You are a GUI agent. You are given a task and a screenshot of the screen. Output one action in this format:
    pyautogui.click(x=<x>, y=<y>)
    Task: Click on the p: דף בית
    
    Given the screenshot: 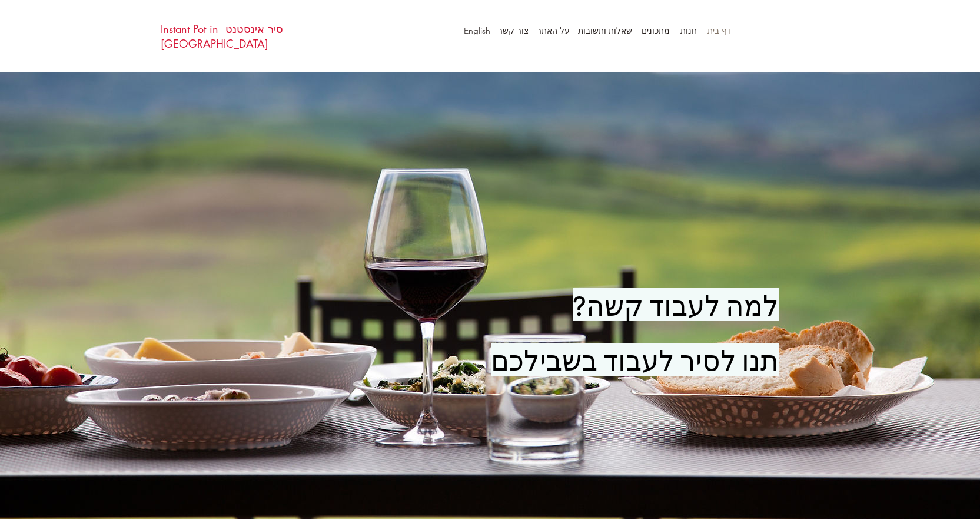 What is the action you would take?
    pyautogui.click(x=720, y=31)
    